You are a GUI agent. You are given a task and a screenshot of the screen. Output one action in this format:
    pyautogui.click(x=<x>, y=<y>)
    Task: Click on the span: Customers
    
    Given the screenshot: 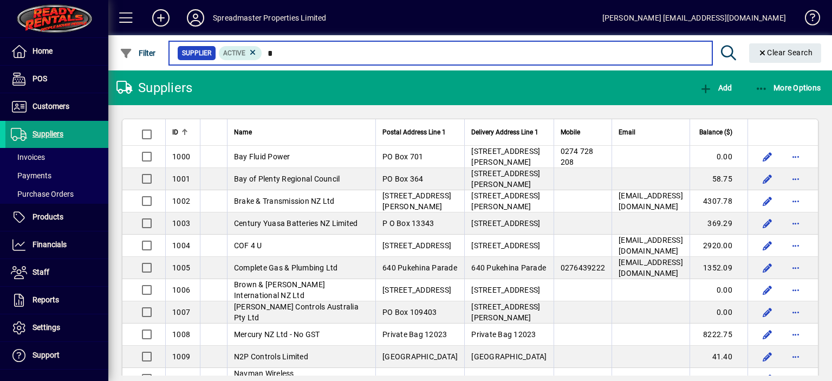 What is the action you would take?
    pyautogui.click(x=51, y=106)
    